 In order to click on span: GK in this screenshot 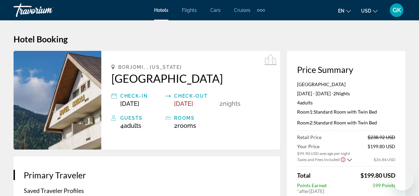, I will do `click(397, 10)`.